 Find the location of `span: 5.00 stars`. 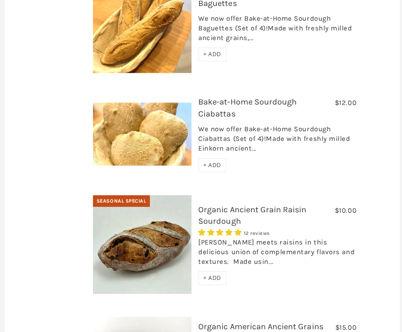

span: 5.00 stars is located at coordinates (220, 231).